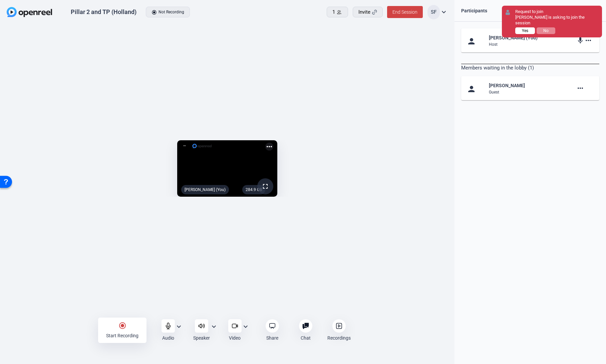  What do you see at coordinates (272, 338) in the screenshot?
I see `div: Share` at bounding box center [272, 338].